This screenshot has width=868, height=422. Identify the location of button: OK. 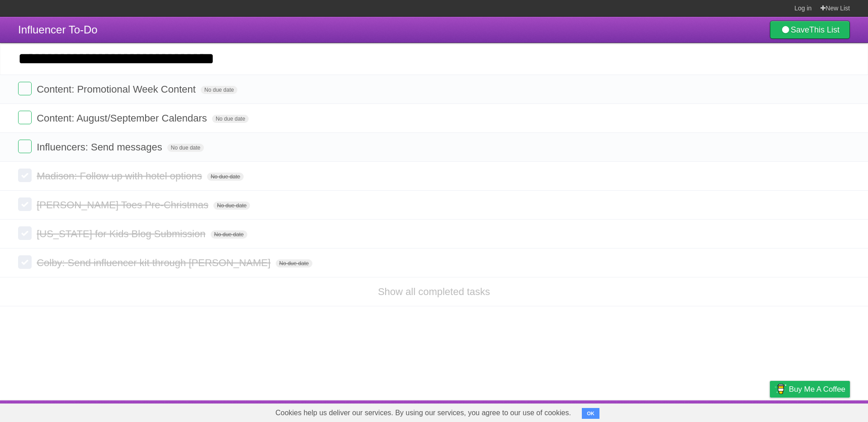
(590, 413).